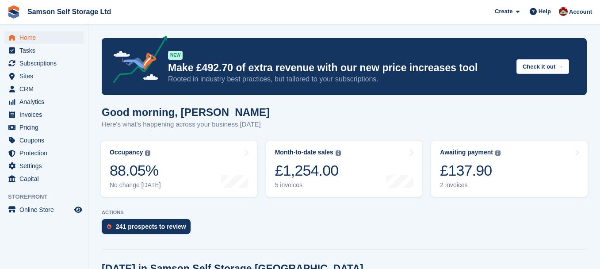 Image resolution: width=600 pixels, height=269 pixels. I want to click on button: Check it out →, so click(542, 66).